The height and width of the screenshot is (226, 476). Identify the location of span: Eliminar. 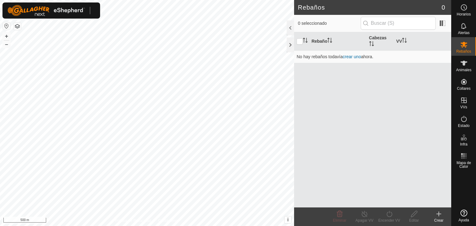
(339, 221).